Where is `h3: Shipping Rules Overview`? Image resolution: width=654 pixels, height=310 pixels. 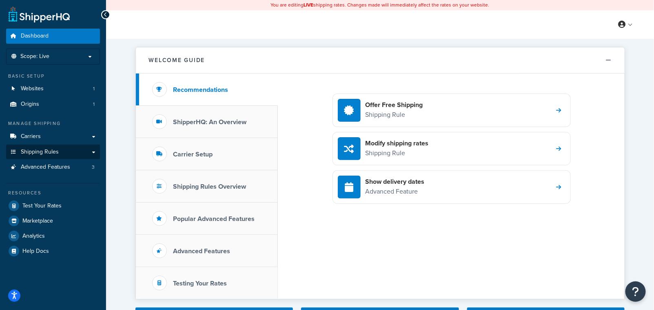
h3: Shipping Rules Overview is located at coordinates (210, 186).